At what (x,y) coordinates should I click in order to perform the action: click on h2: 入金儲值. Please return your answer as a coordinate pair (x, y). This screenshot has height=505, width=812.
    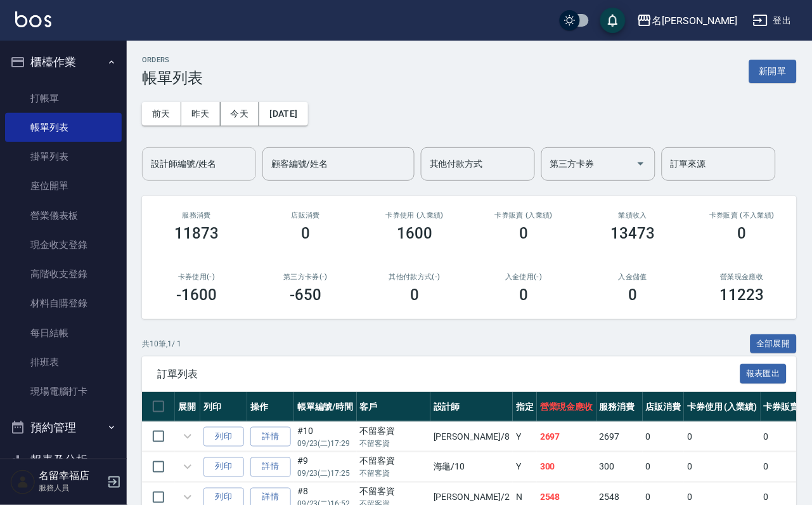
    Looking at the image, I should click on (633, 277).